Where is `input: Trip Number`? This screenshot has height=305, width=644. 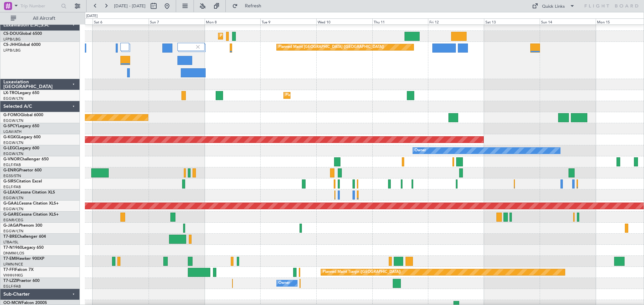 input: Trip Number is located at coordinates (40, 6).